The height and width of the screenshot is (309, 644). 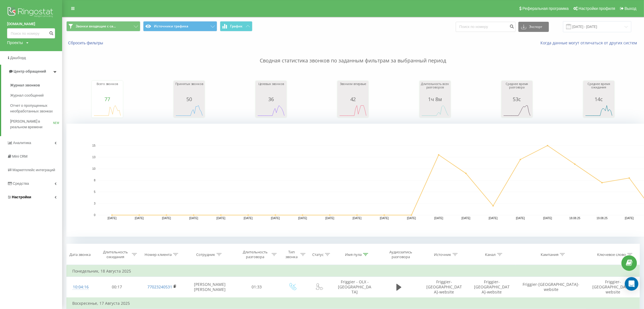 What do you see at coordinates (517, 89) in the screenshot?
I see `div: Среднее время разговора` at bounding box center [517, 89].